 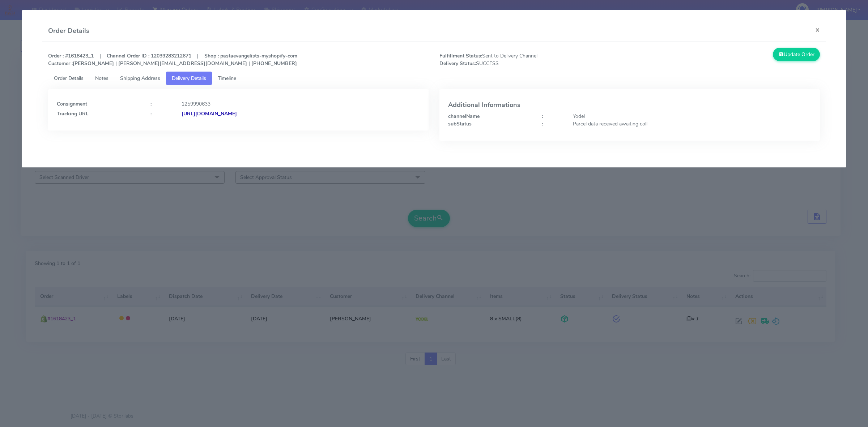 I want to click on span: Sent to Delivery Channel SUCCESS, so click(x=531, y=60).